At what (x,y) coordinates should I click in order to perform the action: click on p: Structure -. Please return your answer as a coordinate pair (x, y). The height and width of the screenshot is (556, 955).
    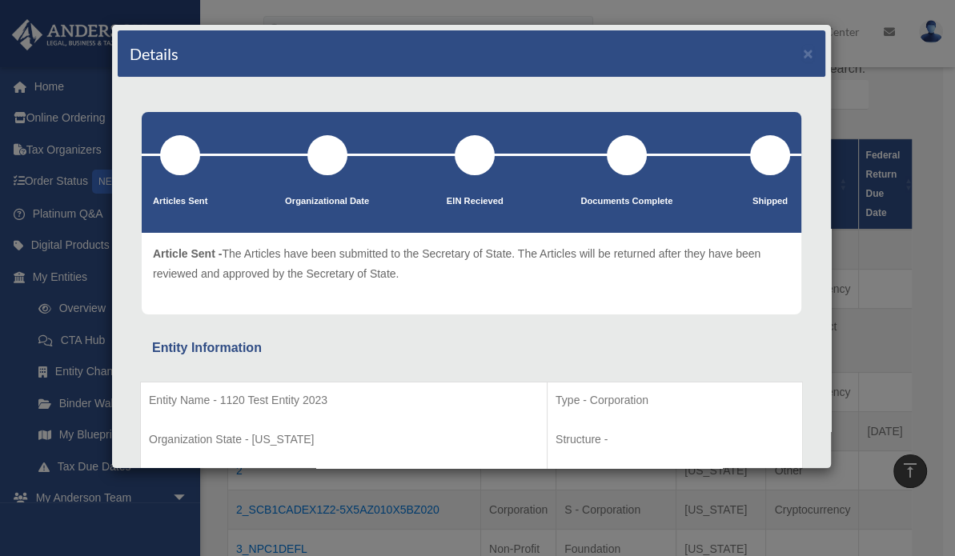
    Looking at the image, I should click on (675, 439).